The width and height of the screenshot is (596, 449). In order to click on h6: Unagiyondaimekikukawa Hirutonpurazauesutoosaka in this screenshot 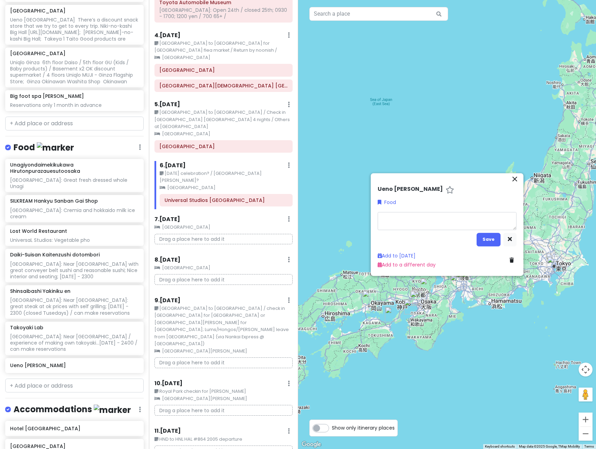, I will do `click(74, 168)`.